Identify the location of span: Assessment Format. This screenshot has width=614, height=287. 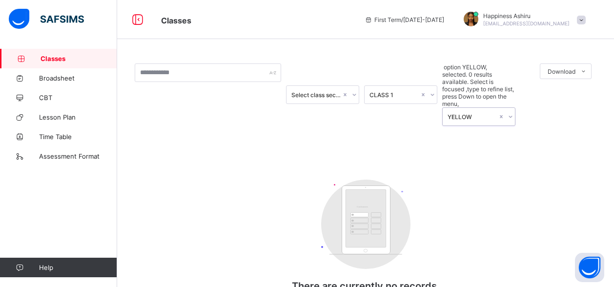
(78, 156).